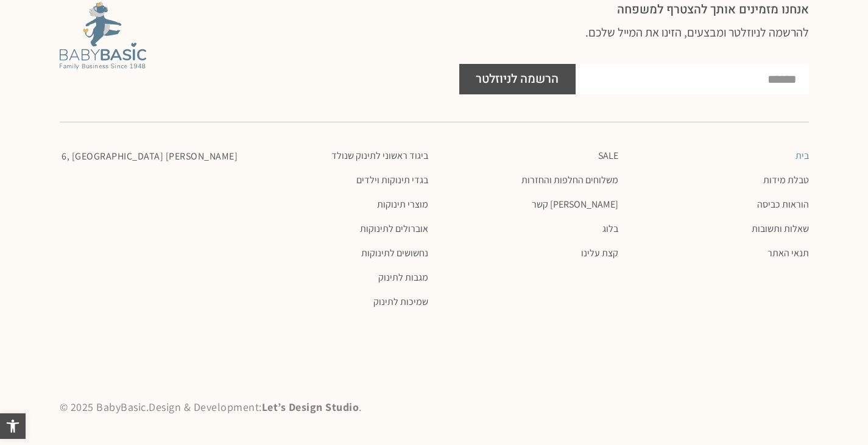 The width and height of the screenshot is (868, 445). I want to click on a: תנאי האתר, so click(719, 253).